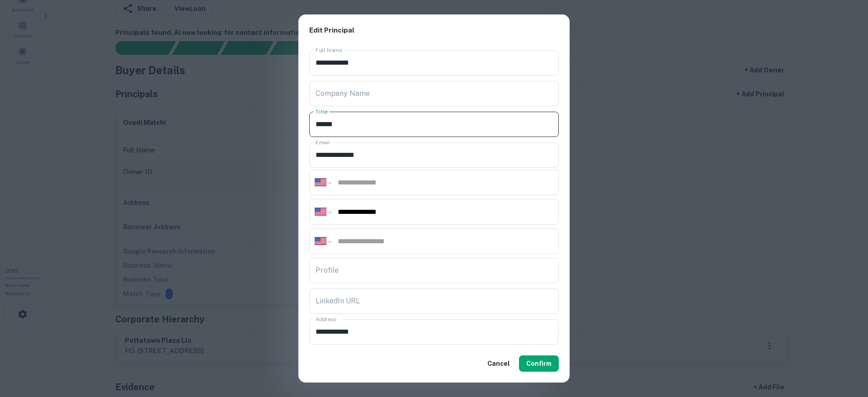 This screenshot has width=868, height=397. What do you see at coordinates (329, 50) in the screenshot?
I see `label: Full Name` at bounding box center [329, 50].